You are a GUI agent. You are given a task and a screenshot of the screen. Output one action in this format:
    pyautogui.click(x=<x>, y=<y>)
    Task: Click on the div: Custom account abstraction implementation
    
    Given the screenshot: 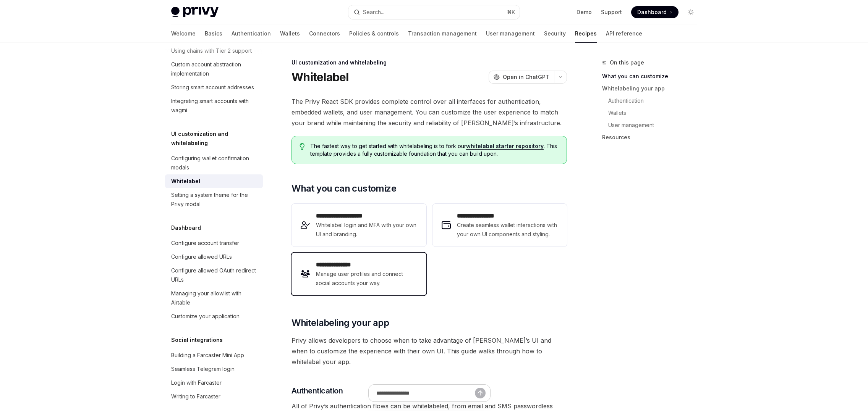 What is the action you would take?
    pyautogui.click(x=215, y=69)
    